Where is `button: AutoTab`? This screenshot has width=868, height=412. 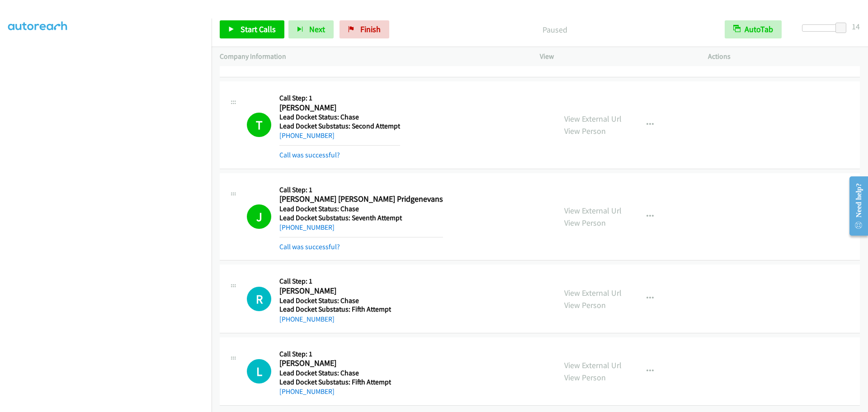
button: AutoTab is located at coordinates (754, 29).